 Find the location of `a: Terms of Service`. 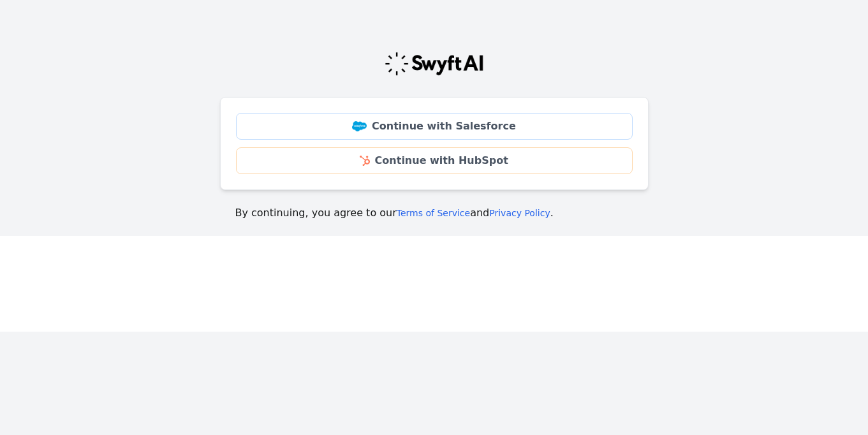

a: Terms of Service is located at coordinates (433, 213).